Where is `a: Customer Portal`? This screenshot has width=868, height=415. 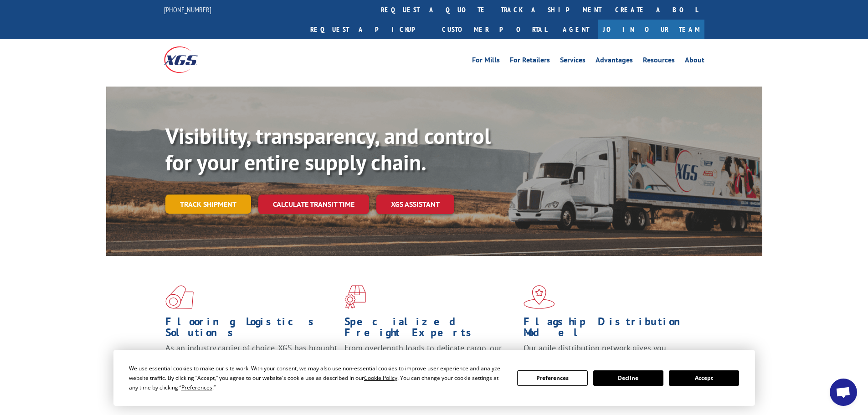 a: Customer Portal is located at coordinates (494, 29).